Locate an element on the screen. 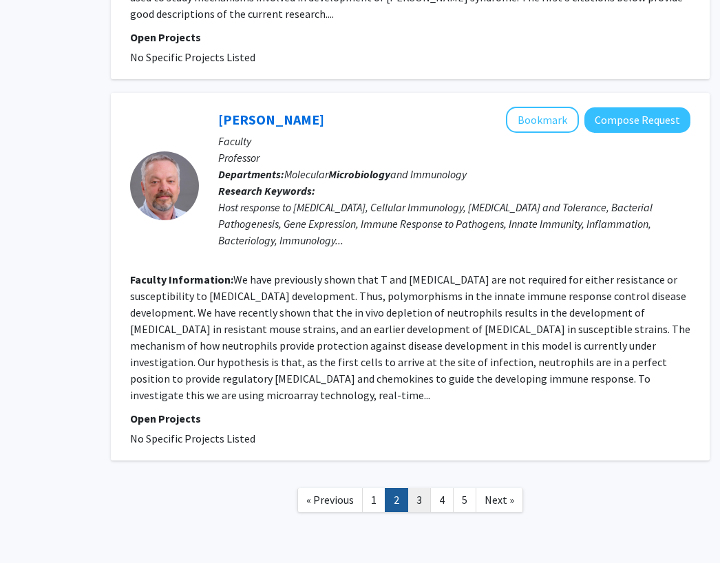 This screenshot has height=563, width=720. p: Professor is located at coordinates (454, 158).